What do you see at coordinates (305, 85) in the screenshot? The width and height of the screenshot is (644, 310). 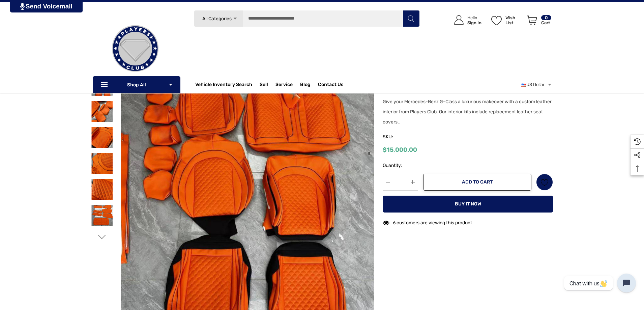 I see `span: Blog` at bounding box center [305, 85].